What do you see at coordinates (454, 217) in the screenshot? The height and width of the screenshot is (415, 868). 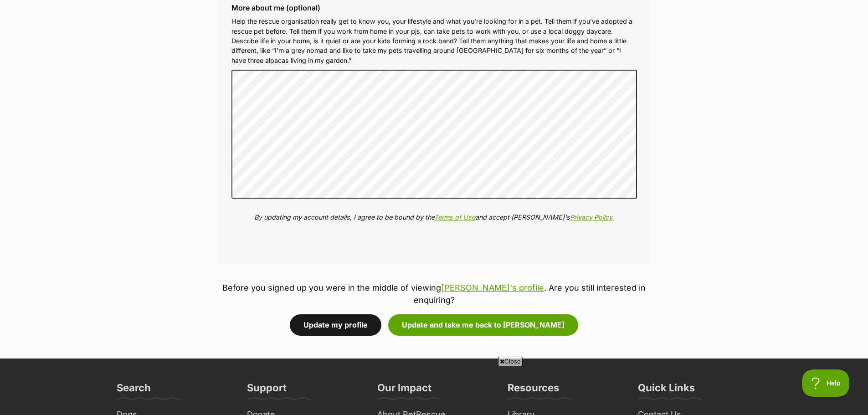 I see `a: Terms of Use` at bounding box center [454, 217].